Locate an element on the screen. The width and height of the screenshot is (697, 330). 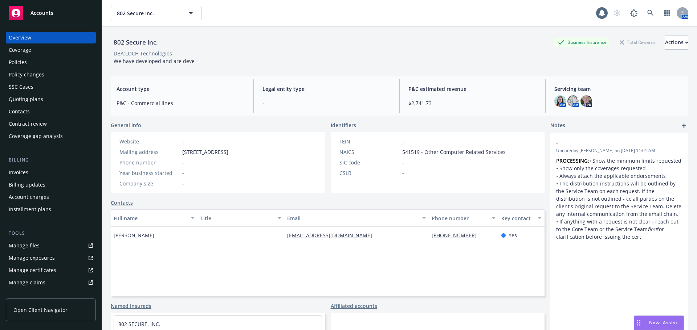
span: Manage exposures is located at coordinates (51, 258).